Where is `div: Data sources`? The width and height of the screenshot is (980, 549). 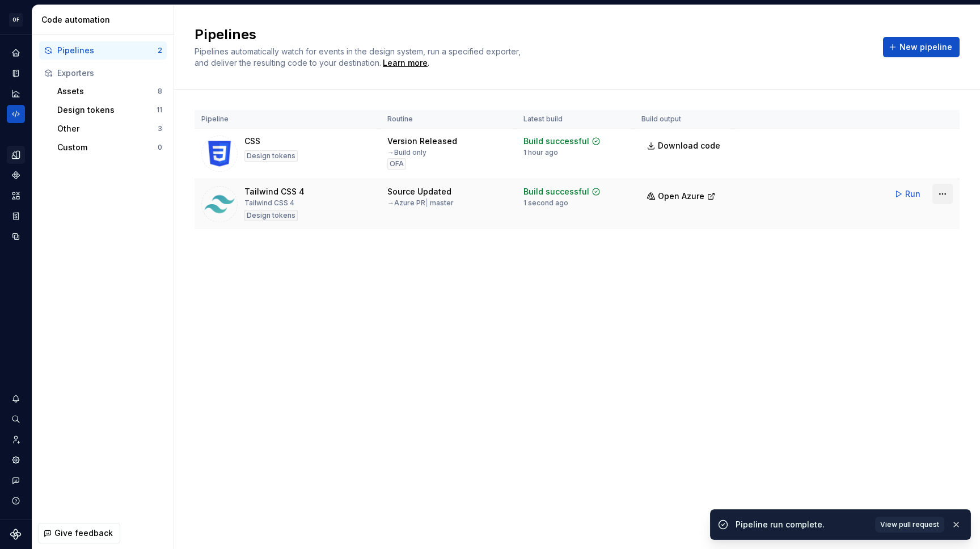 div: Data sources is located at coordinates (16, 236).